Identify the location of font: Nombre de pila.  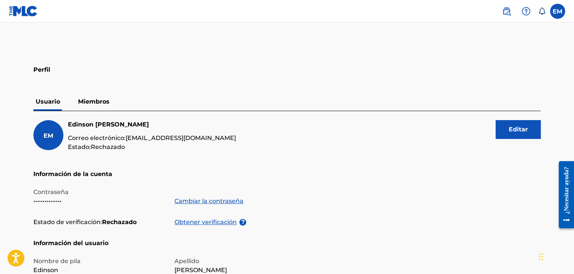
(57, 261).